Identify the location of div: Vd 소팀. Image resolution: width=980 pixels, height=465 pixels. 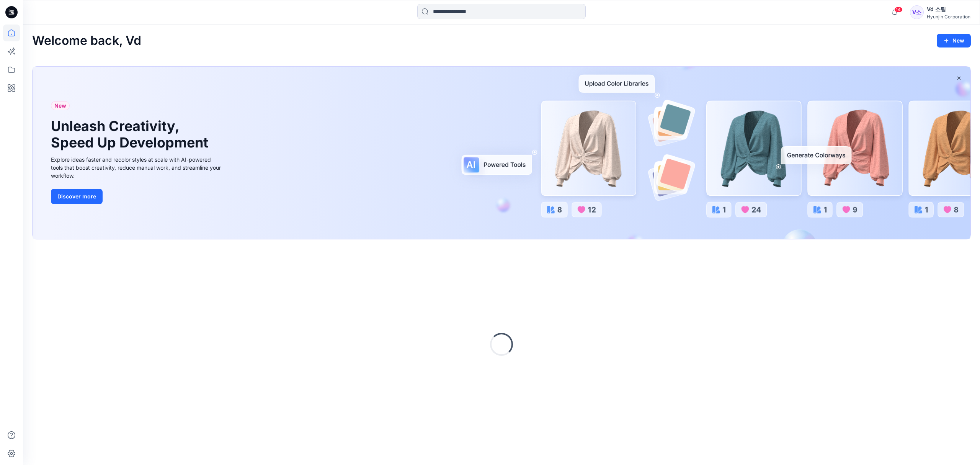
(949, 9).